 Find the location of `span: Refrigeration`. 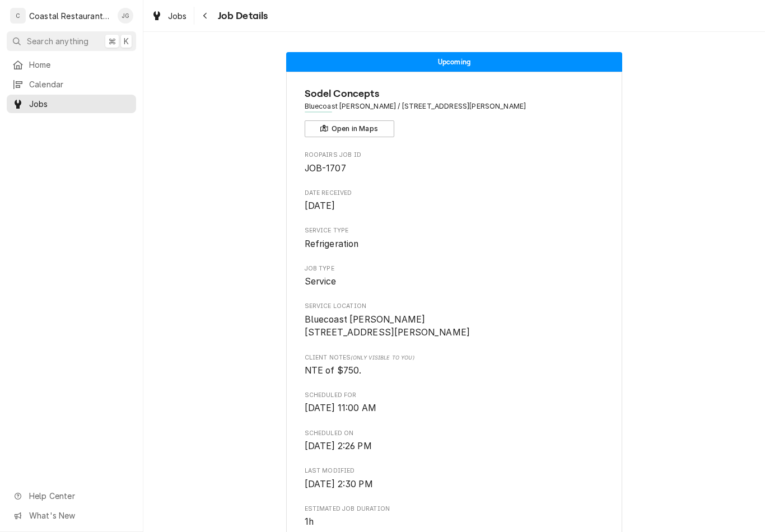

span: Refrigeration is located at coordinates (332, 243).